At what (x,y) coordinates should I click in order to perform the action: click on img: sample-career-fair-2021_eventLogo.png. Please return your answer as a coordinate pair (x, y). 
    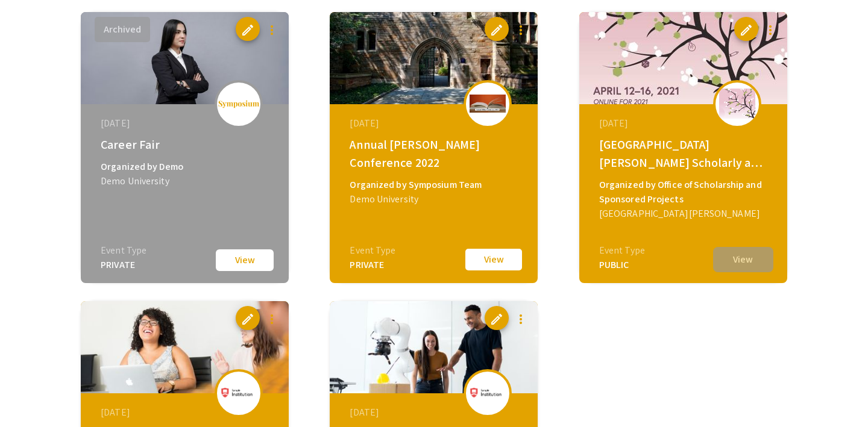
    Looking at the image, I should click on (239, 393).